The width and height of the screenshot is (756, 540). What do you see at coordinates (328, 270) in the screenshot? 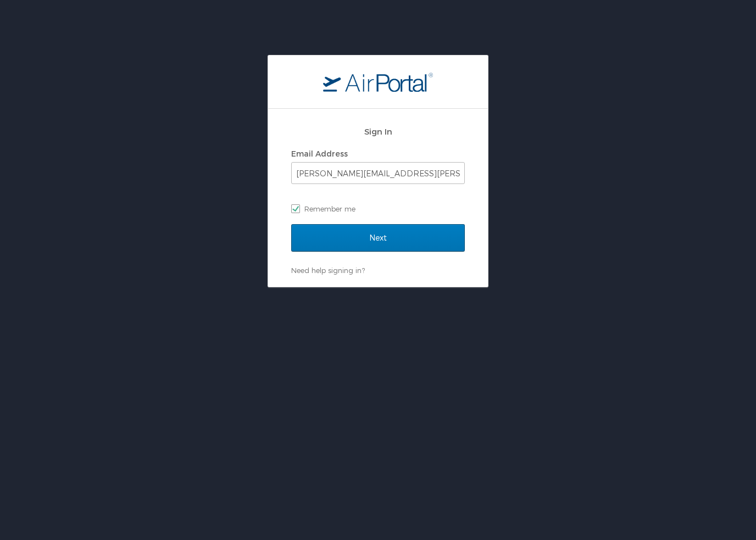
I see `a: Need help signing in?` at bounding box center [328, 270].